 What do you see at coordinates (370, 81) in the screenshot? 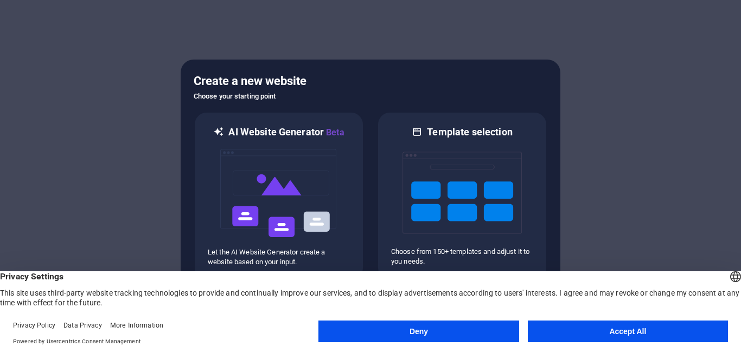
I see `h5: Create a new website` at bounding box center [370, 81].